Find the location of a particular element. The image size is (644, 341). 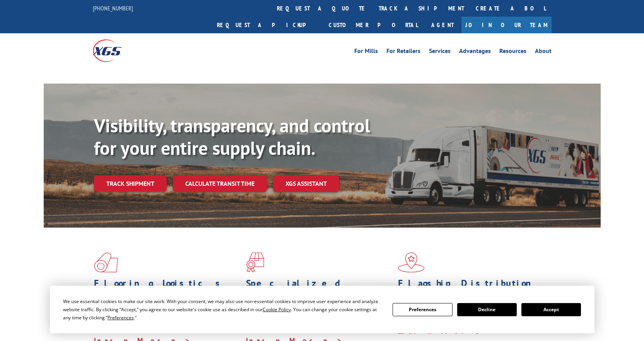

button: Preferences is located at coordinates (423, 310).